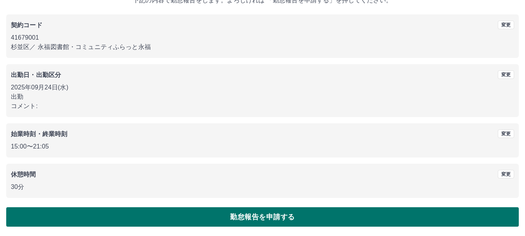  I want to click on p: 30分, so click(262, 187).